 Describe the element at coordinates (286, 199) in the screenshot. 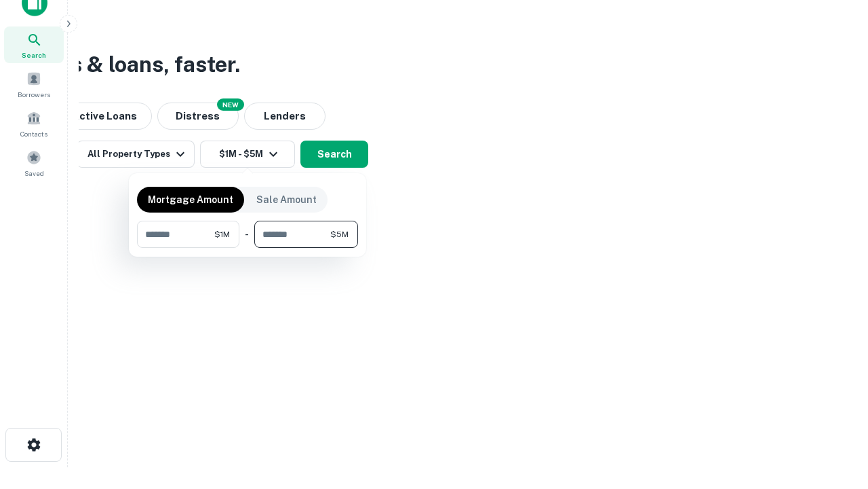

I see `p: Sale Amount` at that location.